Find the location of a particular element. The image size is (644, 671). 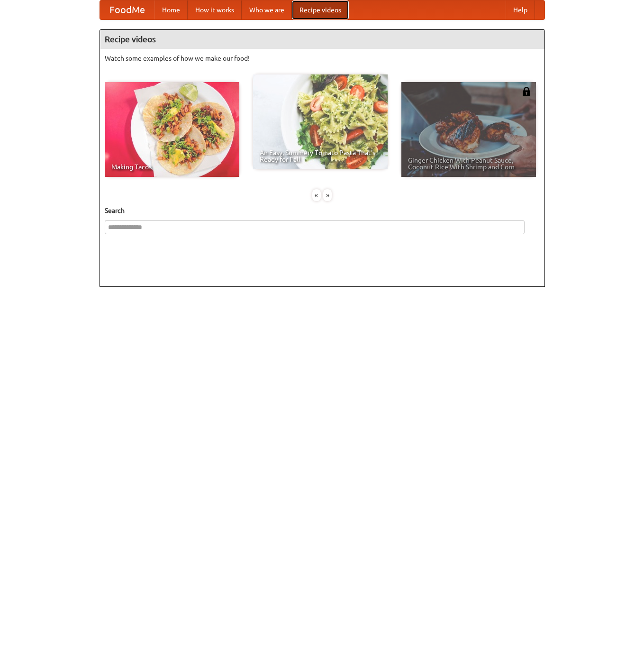

a: Help is located at coordinates (520, 10).